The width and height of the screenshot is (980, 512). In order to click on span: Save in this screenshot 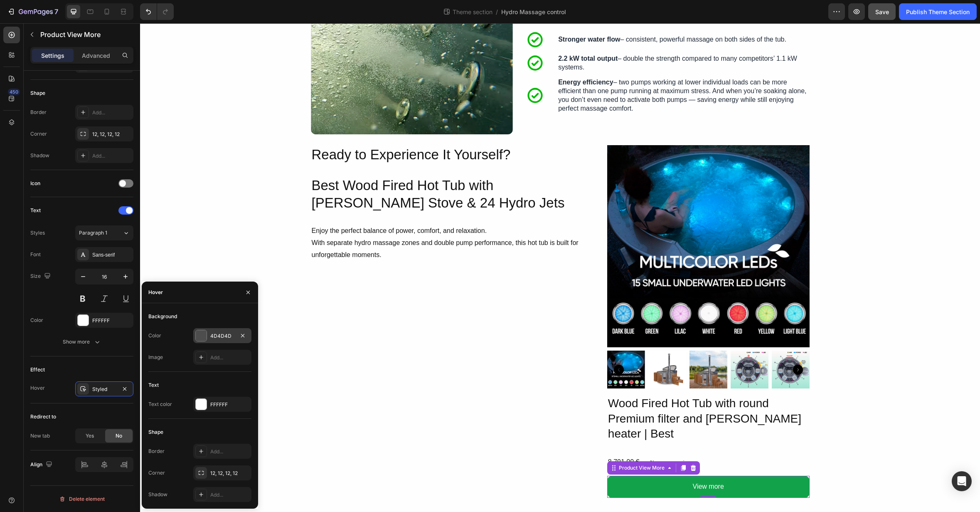, I will do `click(882, 12)`.